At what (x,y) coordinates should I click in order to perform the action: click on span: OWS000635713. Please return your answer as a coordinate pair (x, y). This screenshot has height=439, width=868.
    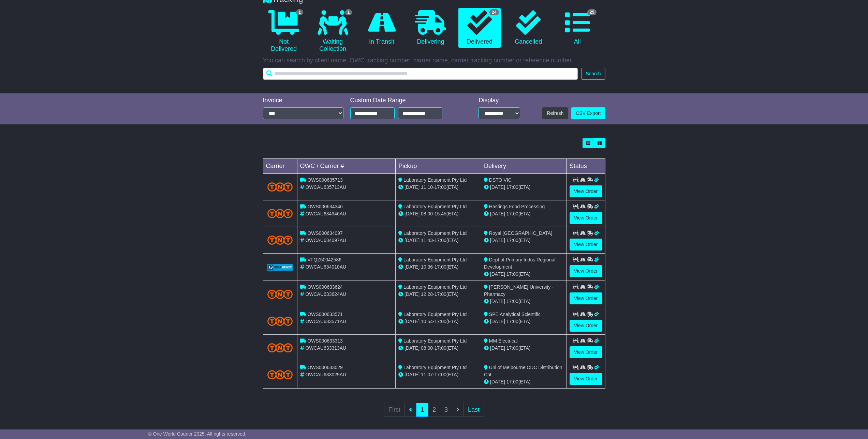
    Looking at the image, I should click on (325, 180).